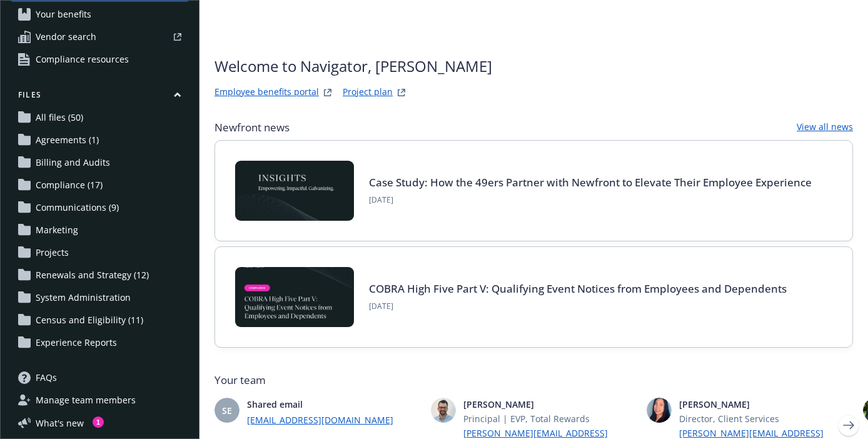 The image size is (868, 439). What do you see at coordinates (99, 208) in the screenshot?
I see `a: Communications (9)` at bounding box center [99, 208].